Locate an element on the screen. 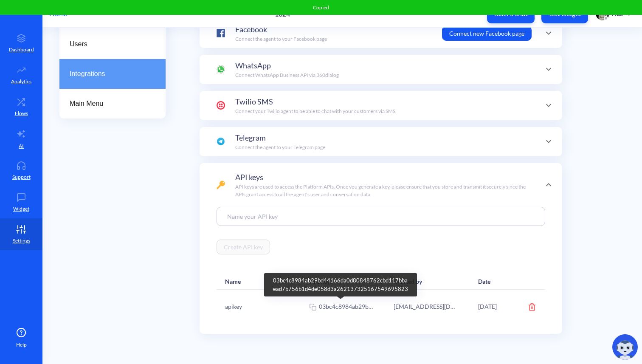  a: Integrations is located at coordinates (113, 74).